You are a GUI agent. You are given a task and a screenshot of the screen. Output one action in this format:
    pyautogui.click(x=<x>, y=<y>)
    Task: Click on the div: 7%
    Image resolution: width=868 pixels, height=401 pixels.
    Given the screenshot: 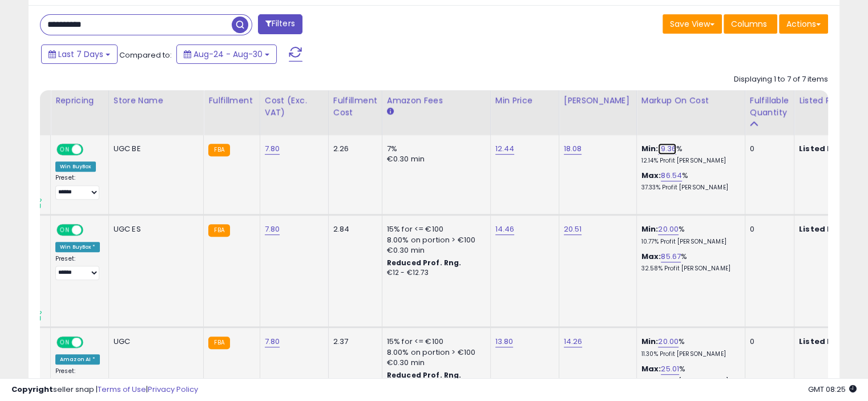 What is the action you would take?
    pyautogui.click(x=434, y=149)
    